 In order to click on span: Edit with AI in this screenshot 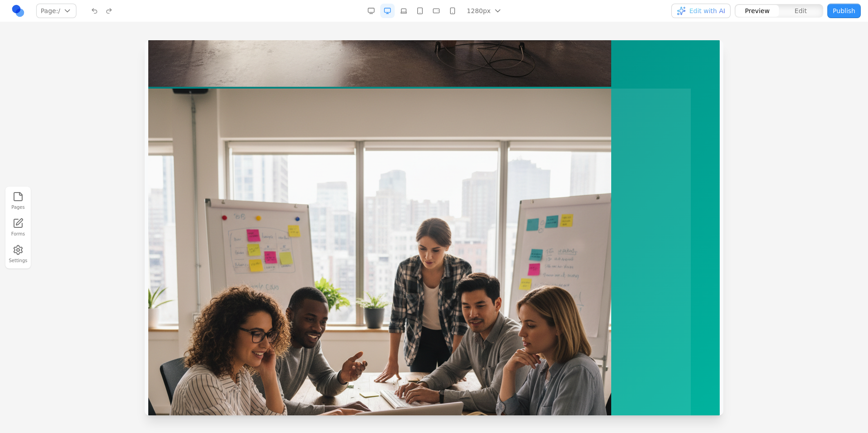, I will do `click(707, 11)`.